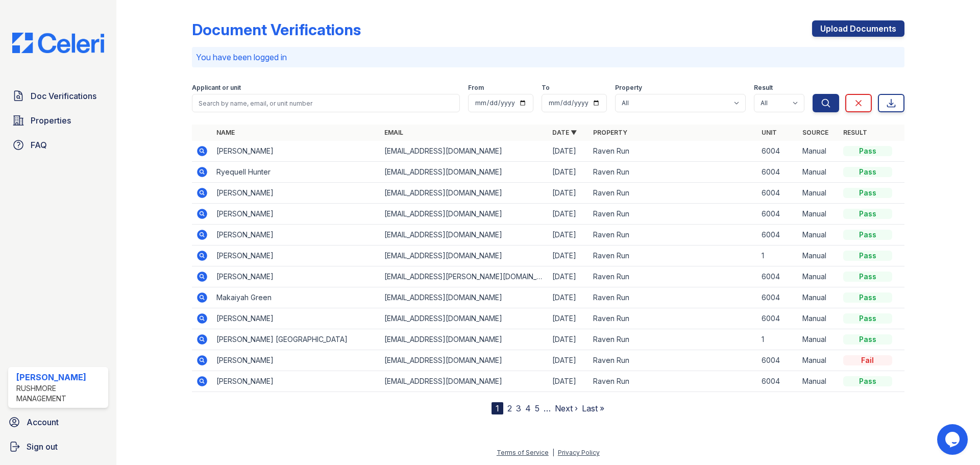  Describe the element at coordinates (519, 408) in the screenshot. I see `a: 3` at that location.